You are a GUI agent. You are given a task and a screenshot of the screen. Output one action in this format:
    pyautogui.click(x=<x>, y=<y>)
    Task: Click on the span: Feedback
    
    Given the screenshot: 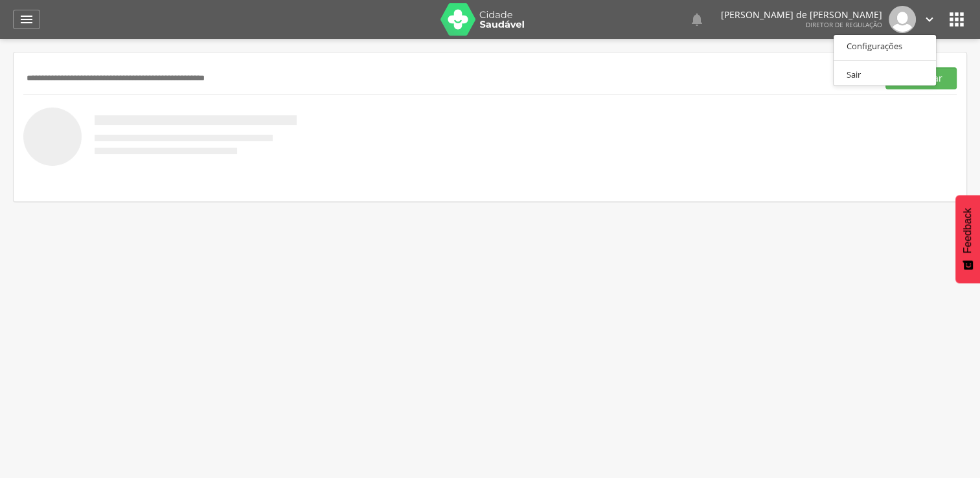 What is the action you would take?
    pyautogui.click(x=968, y=230)
    